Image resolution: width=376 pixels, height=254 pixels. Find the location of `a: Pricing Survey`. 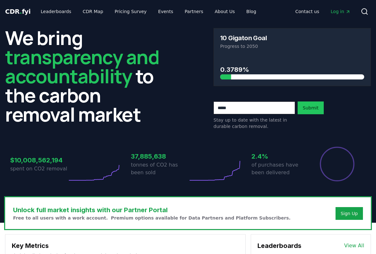

a: Pricing Survey is located at coordinates (131, 11).